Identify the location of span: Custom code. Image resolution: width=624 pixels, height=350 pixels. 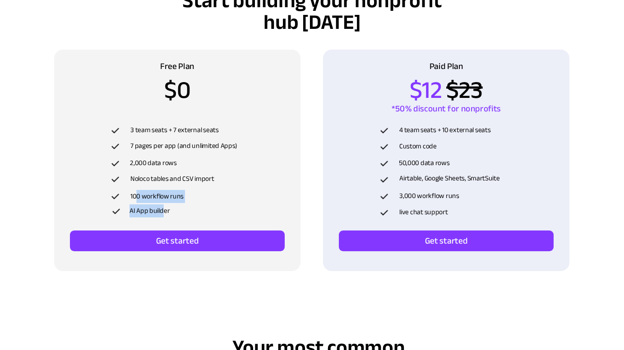
(418, 146).